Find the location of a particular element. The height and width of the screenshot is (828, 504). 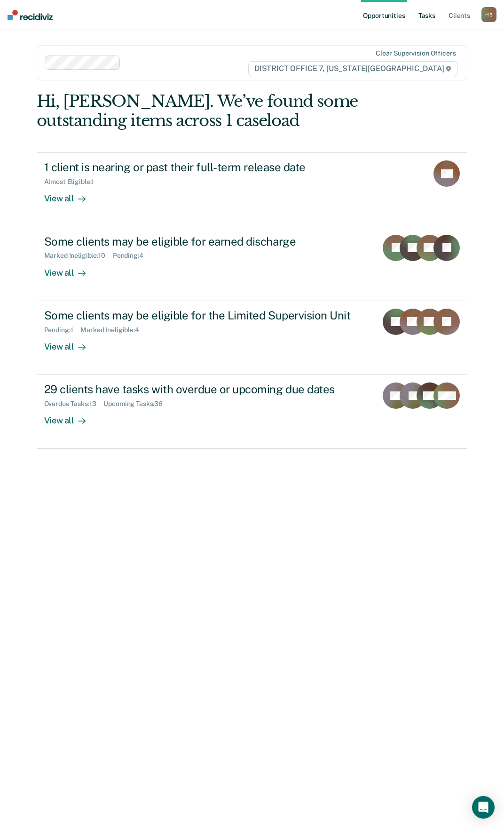

div: Pending : 4 is located at coordinates (132, 255).